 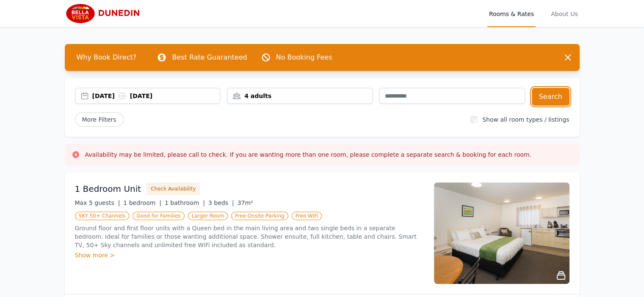 What do you see at coordinates (550, 97) in the screenshot?
I see `button: Search` at bounding box center [550, 97].